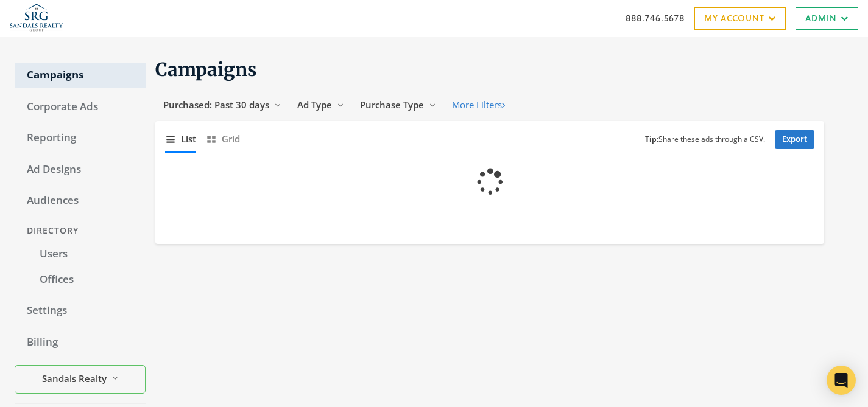  What do you see at coordinates (80, 138) in the screenshot?
I see `a: Reporting` at bounding box center [80, 138].